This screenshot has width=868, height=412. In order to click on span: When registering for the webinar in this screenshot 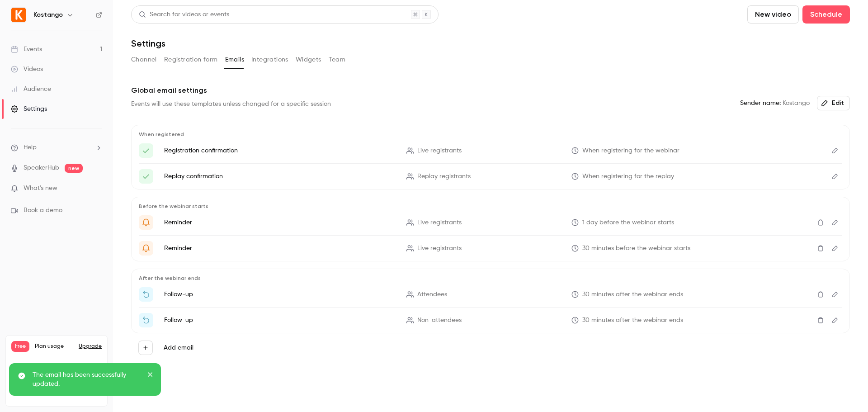, I will do `click(630, 150)`.